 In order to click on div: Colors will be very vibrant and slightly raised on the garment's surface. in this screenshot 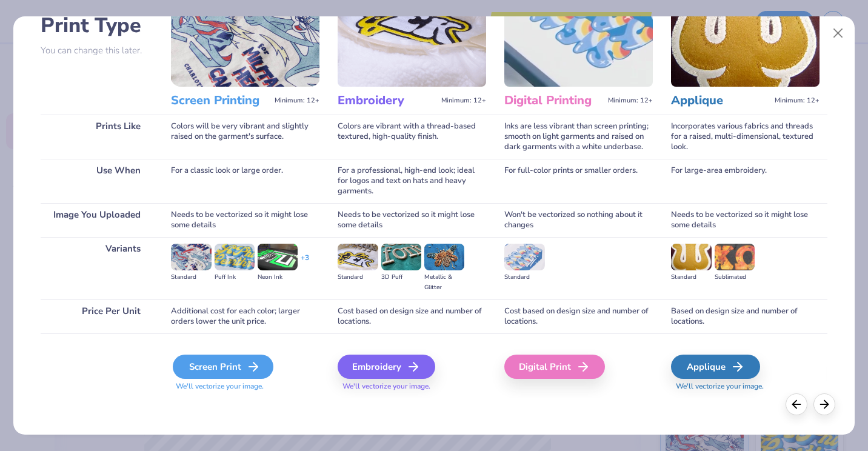, I will do `click(244, 137)`.